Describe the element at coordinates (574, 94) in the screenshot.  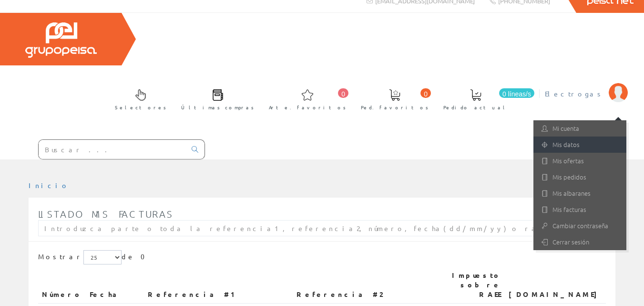
I see `font: Electrogas` at that location.